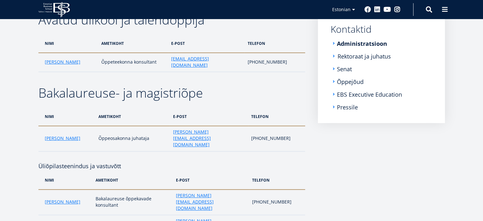  Describe the element at coordinates (347, 107) in the screenshot. I see `a: Pressile` at that location.